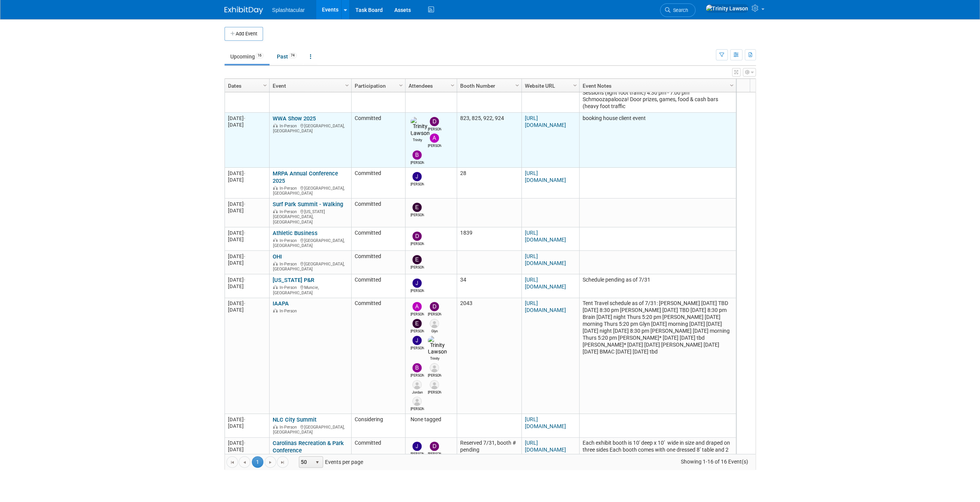 This screenshot has height=502, width=980. I want to click on span: select, so click(317, 462).